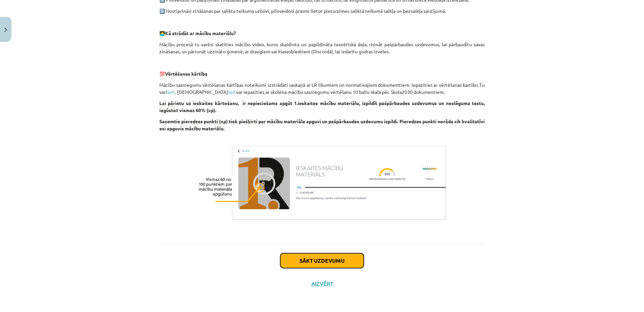 Image resolution: width=644 pixels, height=312 pixels. I want to click on p: 6️⃣ Nostiprināsi zināšanas par salikta teikuma uzbūvi, pilnveidosi prasmi lietot pieturzīmes sali..., so click(322, 11).